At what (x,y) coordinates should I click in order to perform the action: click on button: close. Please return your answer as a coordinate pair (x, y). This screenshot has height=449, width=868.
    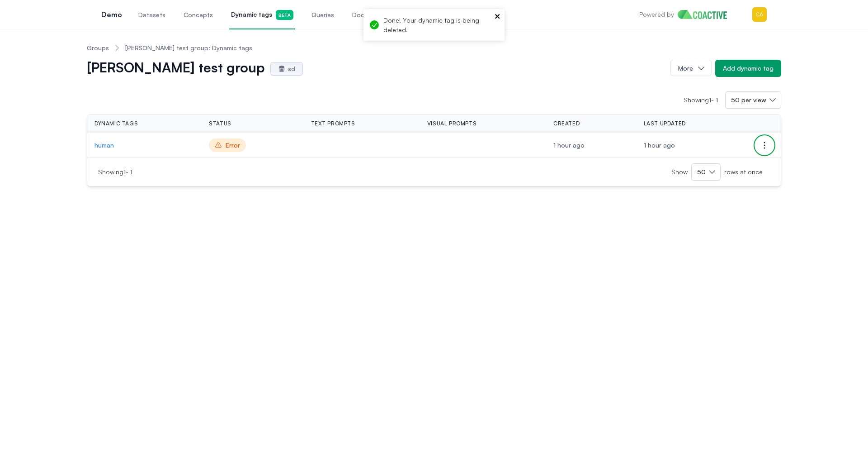
    Looking at the image, I should click on (498, 16).